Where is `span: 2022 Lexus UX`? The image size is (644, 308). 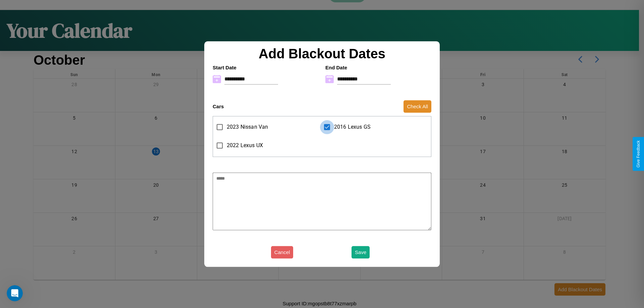 span: 2022 Lexus UX is located at coordinates (245, 146).